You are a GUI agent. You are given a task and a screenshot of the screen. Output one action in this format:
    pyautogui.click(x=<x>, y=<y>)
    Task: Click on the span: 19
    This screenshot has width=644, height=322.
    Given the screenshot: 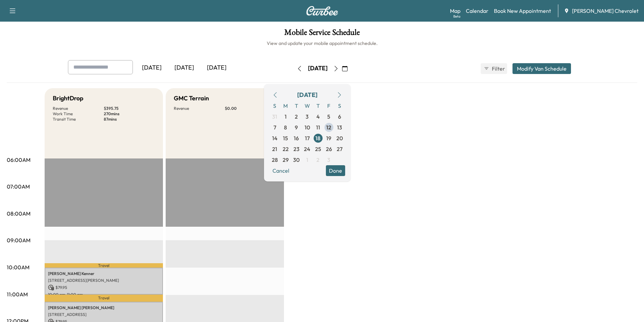 What is the action you would take?
    pyautogui.click(x=329, y=138)
    